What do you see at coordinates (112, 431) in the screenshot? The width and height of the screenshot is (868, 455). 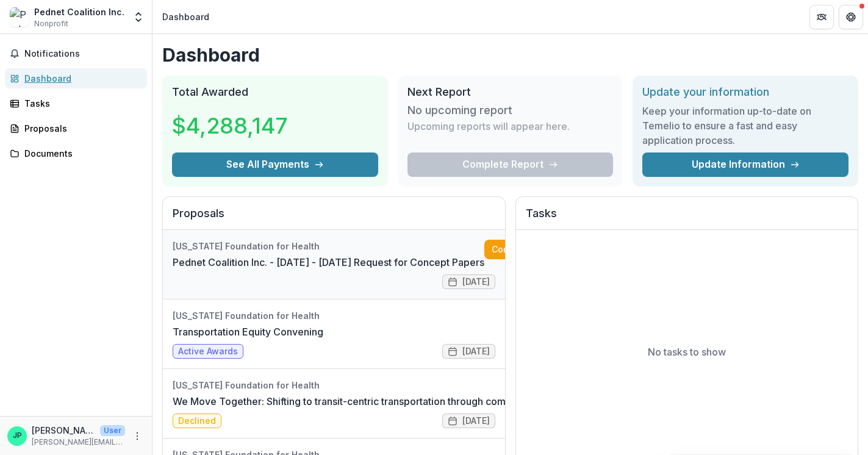 I see `p: User` at bounding box center [112, 431].